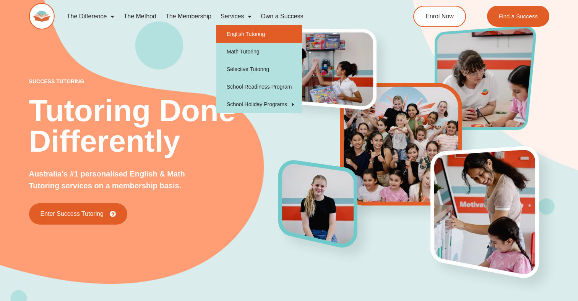  I want to click on ul: Services, so click(259, 69).